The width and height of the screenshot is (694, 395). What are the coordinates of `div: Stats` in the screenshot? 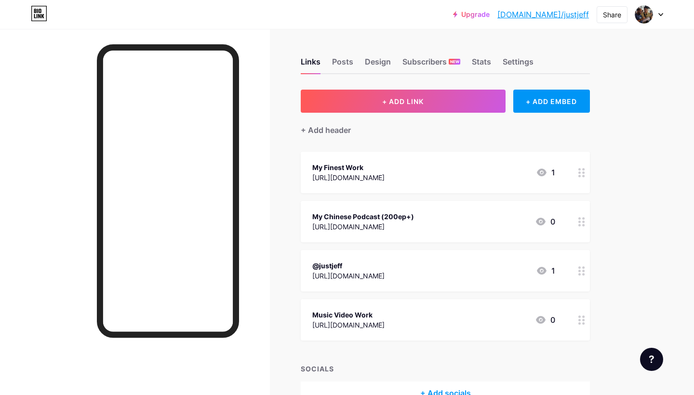 It's located at (481, 65).